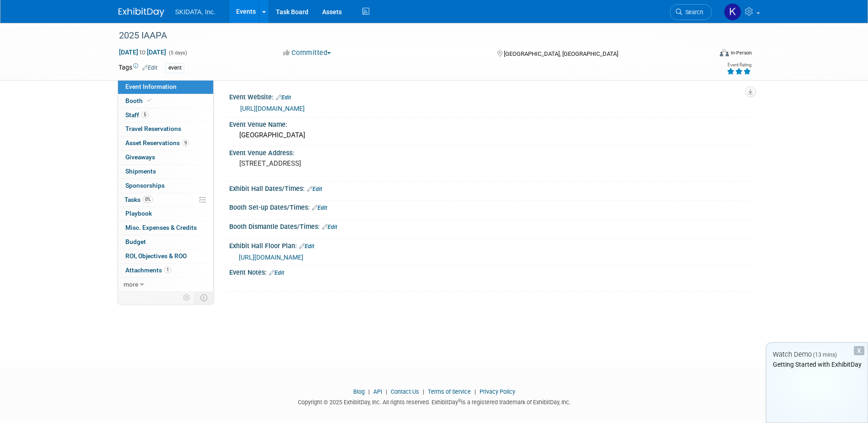 This screenshot has width=868, height=423. What do you see at coordinates (166, 87) in the screenshot?
I see `a: Event Information` at bounding box center [166, 87].